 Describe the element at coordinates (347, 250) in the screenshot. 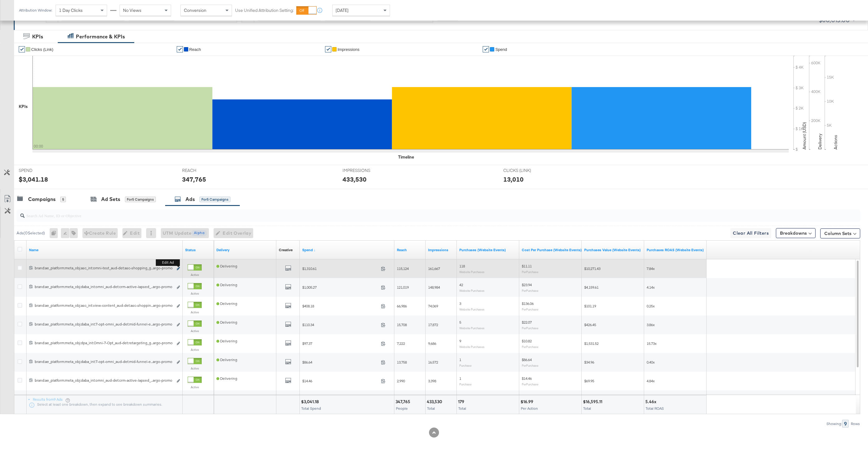

I see `a: The total amount spent to date.` at that location.